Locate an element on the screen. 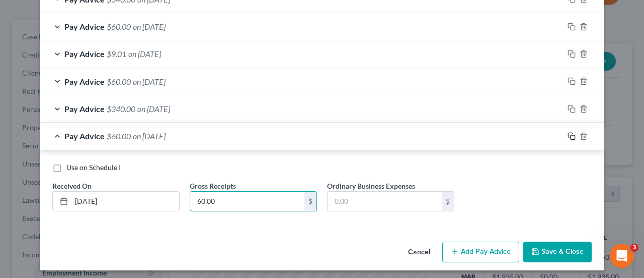 This screenshot has width=644, height=278. label: Gross Receipts is located at coordinates (212, 186).